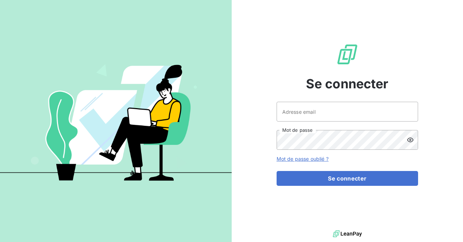 The height and width of the screenshot is (242, 463). Describe the element at coordinates (347, 54) in the screenshot. I see `img: Logo LeanPay` at that location.